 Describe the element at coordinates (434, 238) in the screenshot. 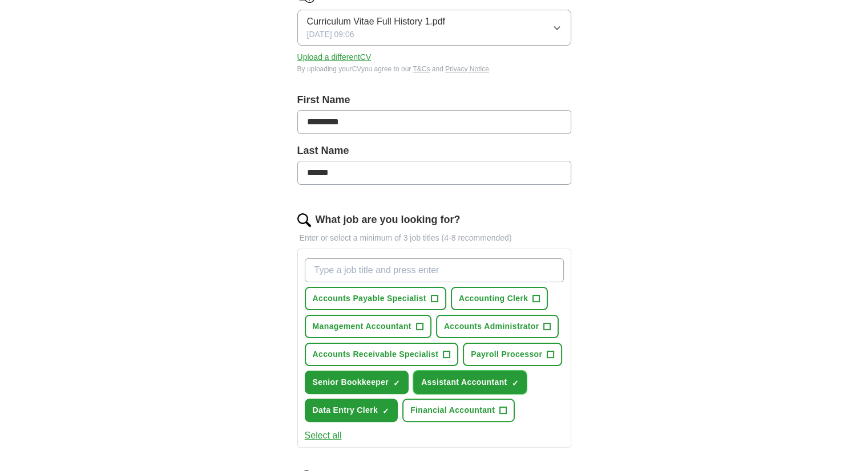

I see `p: Enter or select a minimum of 3 job titles (4-8 recommended)` at that location.